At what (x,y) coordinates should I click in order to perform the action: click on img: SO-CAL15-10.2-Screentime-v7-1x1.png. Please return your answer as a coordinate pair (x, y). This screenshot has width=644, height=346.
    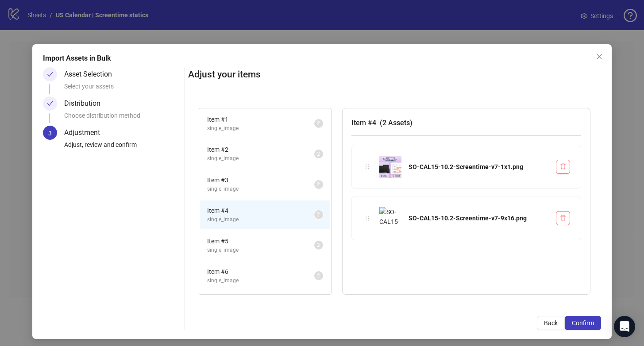
    Looking at the image, I should click on (390, 167).